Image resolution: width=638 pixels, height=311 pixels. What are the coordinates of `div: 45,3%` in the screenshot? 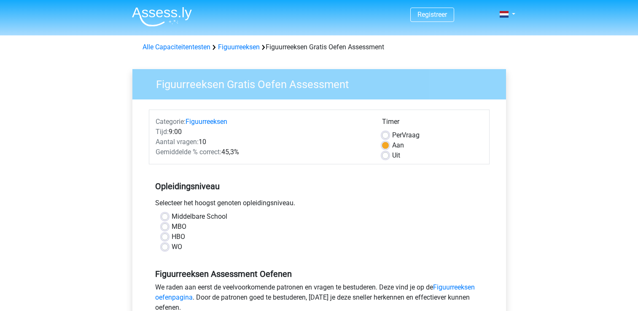 It's located at (262, 152).